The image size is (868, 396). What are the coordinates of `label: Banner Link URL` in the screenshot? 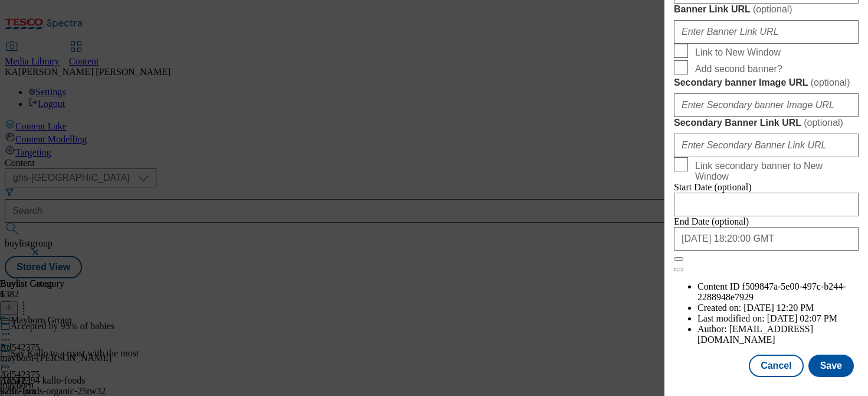 It's located at (766, 10).